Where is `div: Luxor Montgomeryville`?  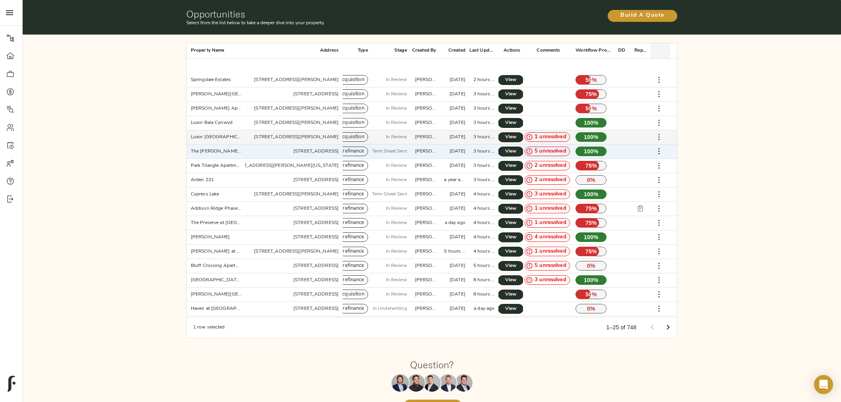
div: Luxor Montgomeryville is located at coordinates (216, 137).